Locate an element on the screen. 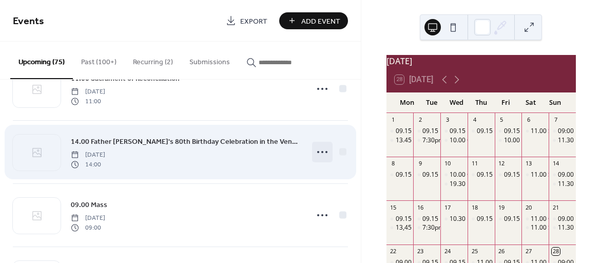 This screenshot has height=263, width=601. a: Add Event is located at coordinates (314, 21).